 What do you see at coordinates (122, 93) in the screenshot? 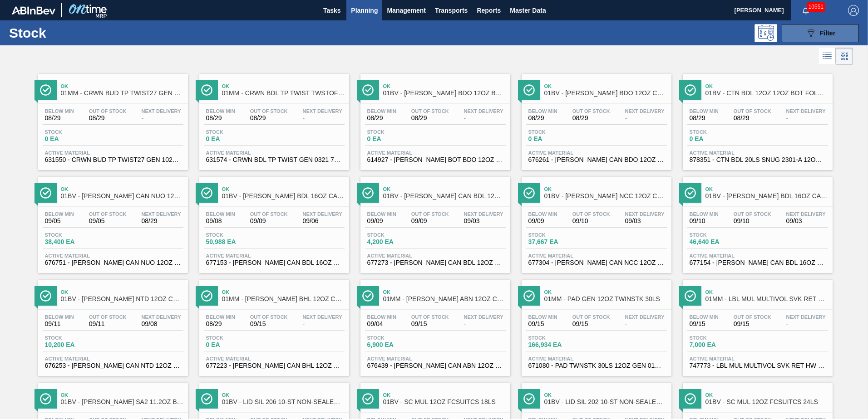
I see `span: 01MM - CRWN BUD TP TWIST27 GEN 1020 75# 1-COLR` at bounding box center [122, 93].